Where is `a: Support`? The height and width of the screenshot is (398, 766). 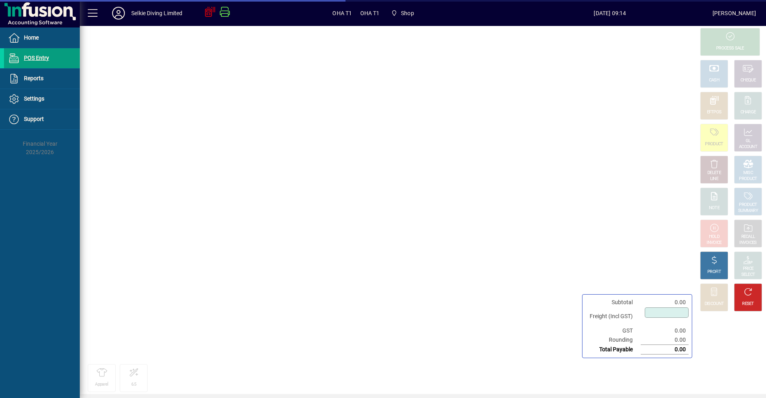
a: Support is located at coordinates (42, 119).